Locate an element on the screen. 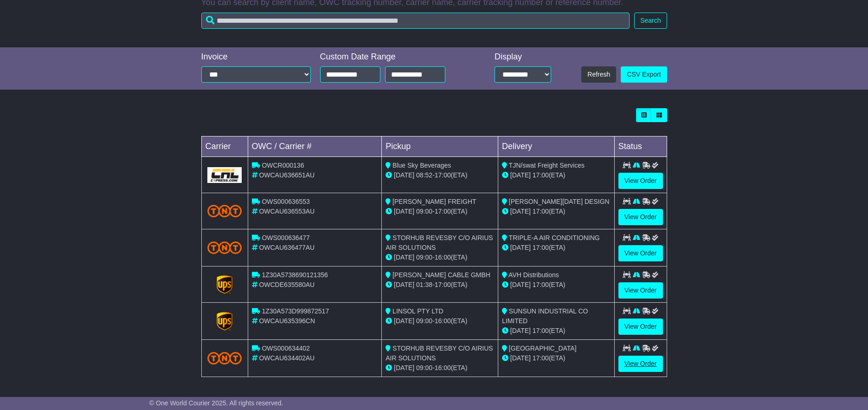  span: SUNSUN INDUSTRIAL CO LIMITED is located at coordinates (545, 316).